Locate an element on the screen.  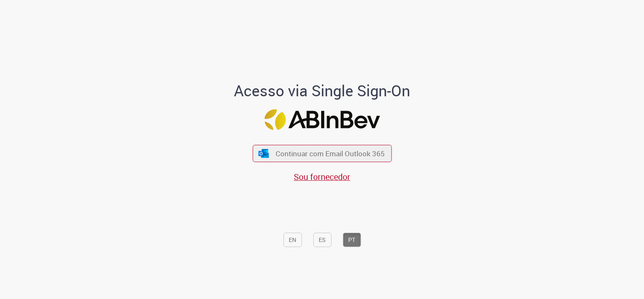
h1: Acesso via Single Sign-On is located at coordinates (322, 91).